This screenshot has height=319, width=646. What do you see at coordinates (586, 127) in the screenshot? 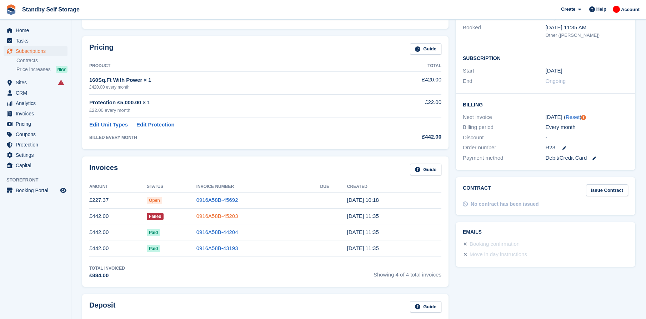
I see `div: Every month` at bounding box center [586, 127].